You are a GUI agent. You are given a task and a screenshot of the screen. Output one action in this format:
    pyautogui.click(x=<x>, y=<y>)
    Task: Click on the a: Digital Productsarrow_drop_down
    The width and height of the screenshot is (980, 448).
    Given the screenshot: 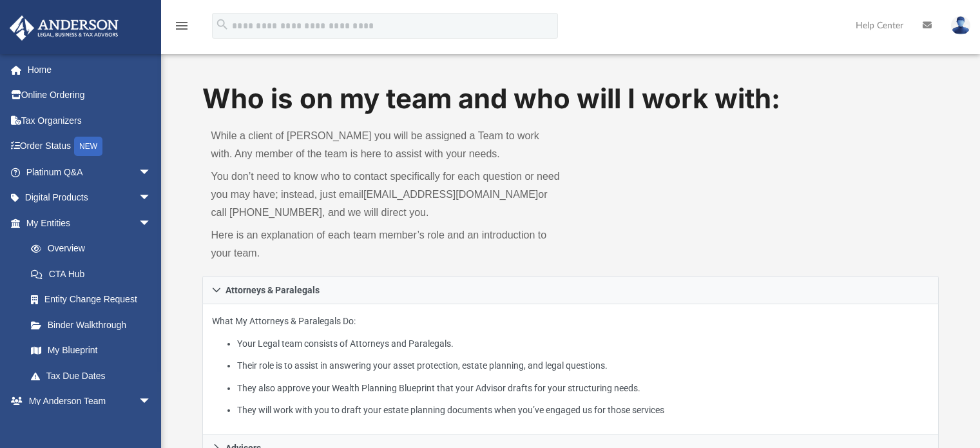 What is the action you would take?
    pyautogui.click(x=89, y=198)
    